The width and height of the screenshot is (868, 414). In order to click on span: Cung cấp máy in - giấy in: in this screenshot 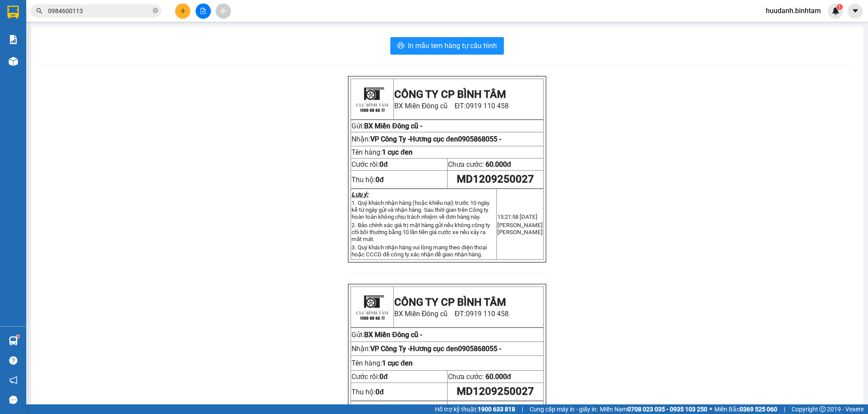, I will do `click(564, 409)`.